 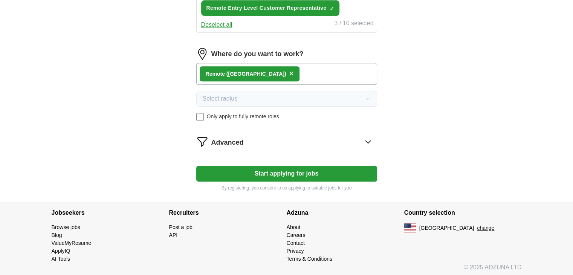 What do you see at coordinates (66, 227) in the screenshot?
I see `a: Browse jobs` at bounding box center [66, 227].